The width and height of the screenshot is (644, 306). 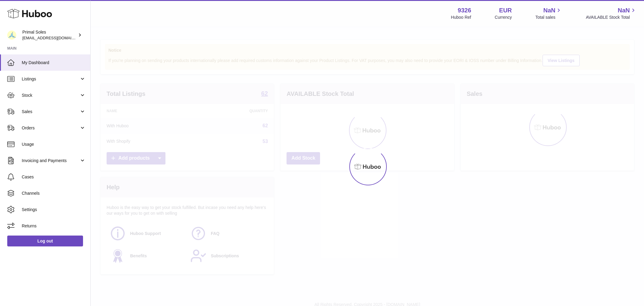 What do you see at coordinates (548, 13) in the screenshot?
I see `a: NaN Total sales` at bounding box center [548, 13].